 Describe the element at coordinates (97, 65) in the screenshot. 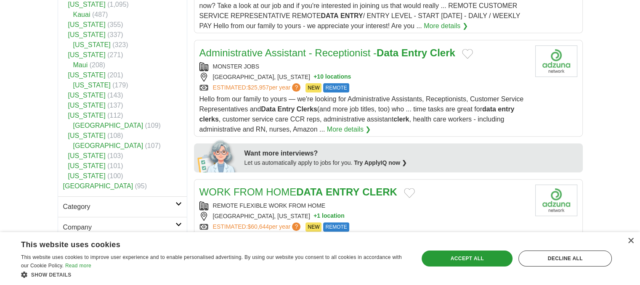

I see `span: (208)` at that location.